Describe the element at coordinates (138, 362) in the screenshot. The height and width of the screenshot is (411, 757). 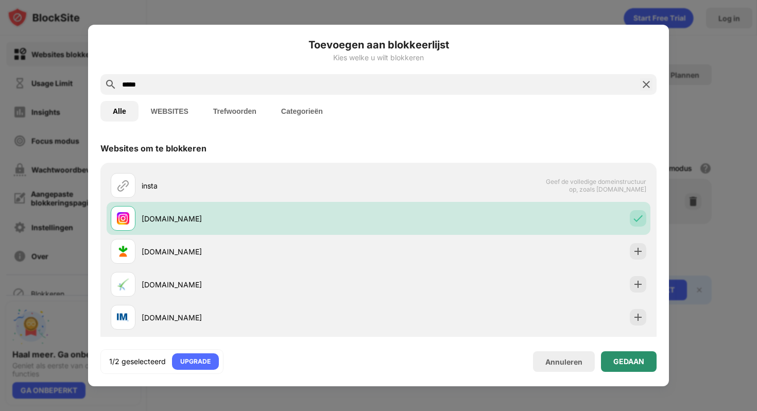
I see `div: 1/2 geselecteerd` at that location.